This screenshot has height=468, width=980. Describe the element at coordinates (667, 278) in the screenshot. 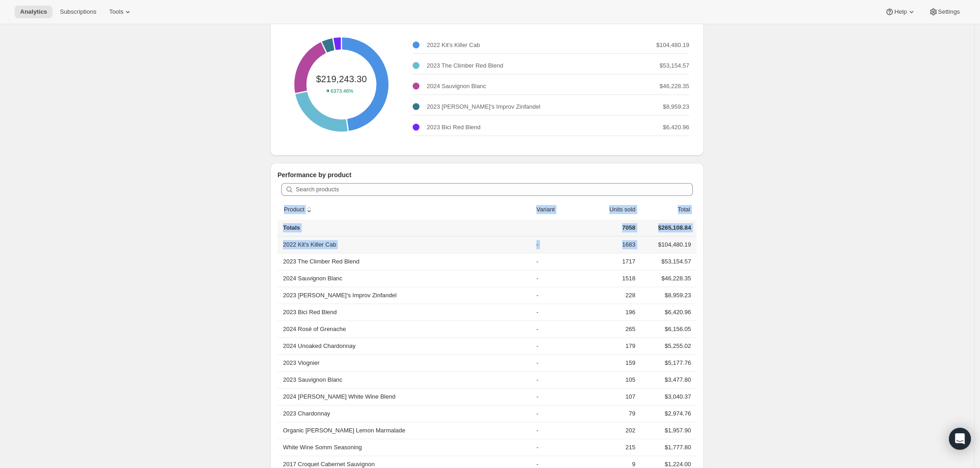

I see `td: $46,228.35` at that location.